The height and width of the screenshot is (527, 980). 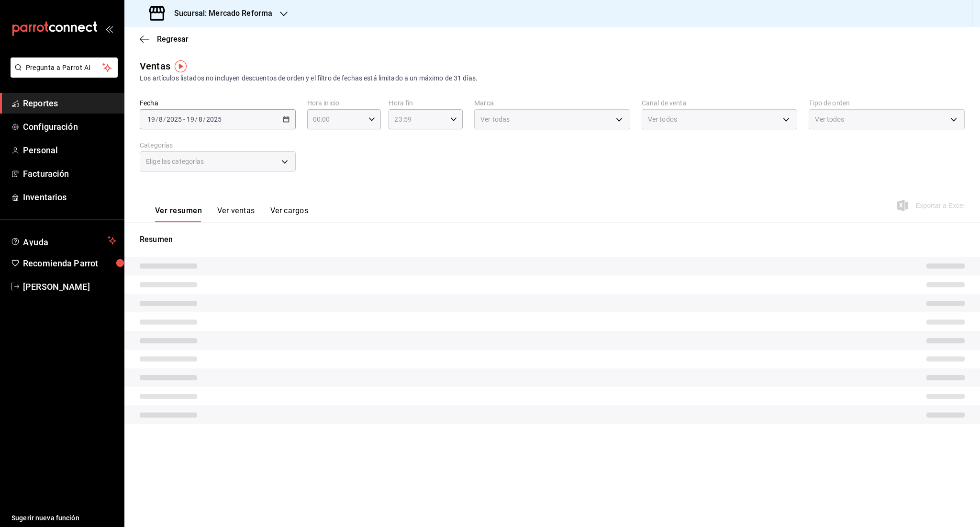 I want to click on span: Facturación, so click(x=70, y=174).